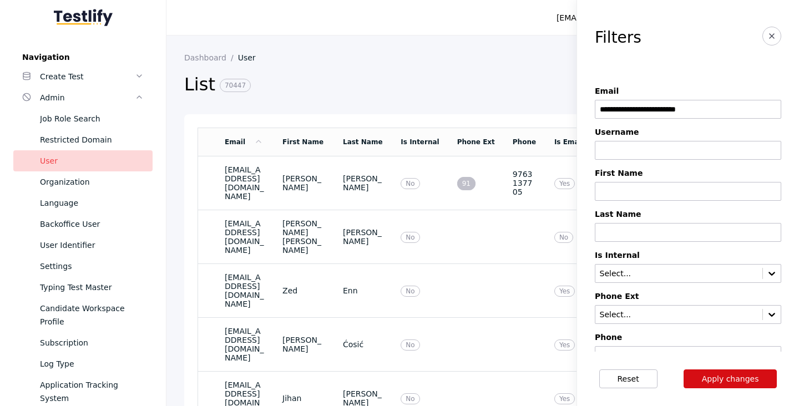  I want to click on a: Settings, so click(83, 266).